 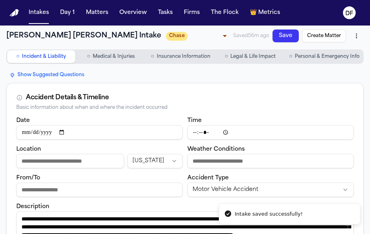 I want to click on div: Update intake status, so click(x=198, y=36).